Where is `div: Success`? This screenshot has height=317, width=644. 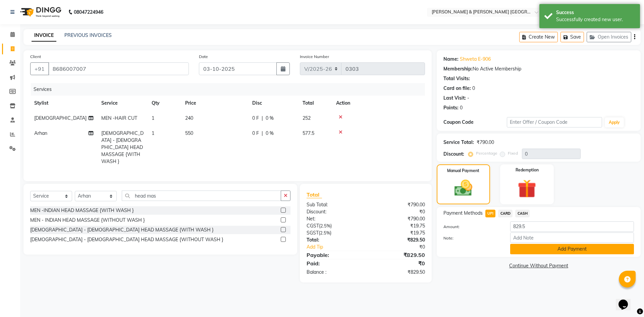 div: Success is located at coordinates (596, 13).